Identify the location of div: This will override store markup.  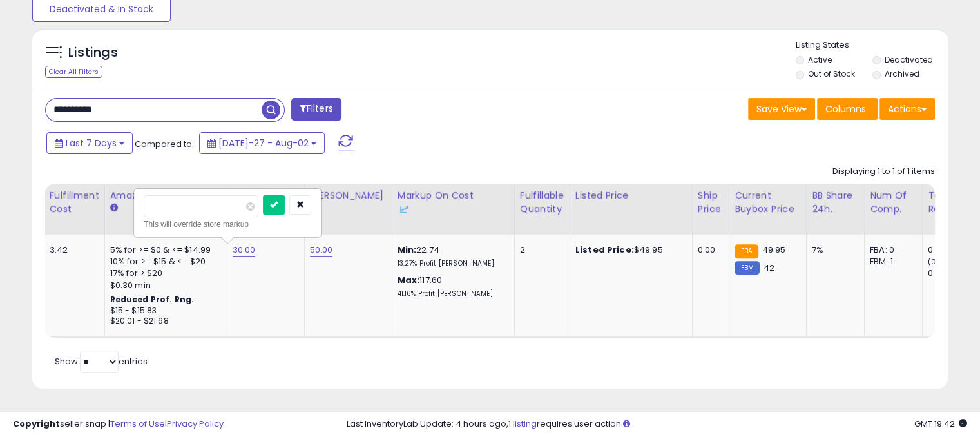
(228, 224).